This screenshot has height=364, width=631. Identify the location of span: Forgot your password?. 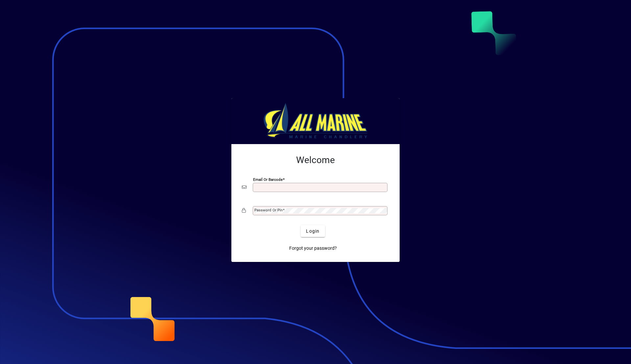
(313, 248).